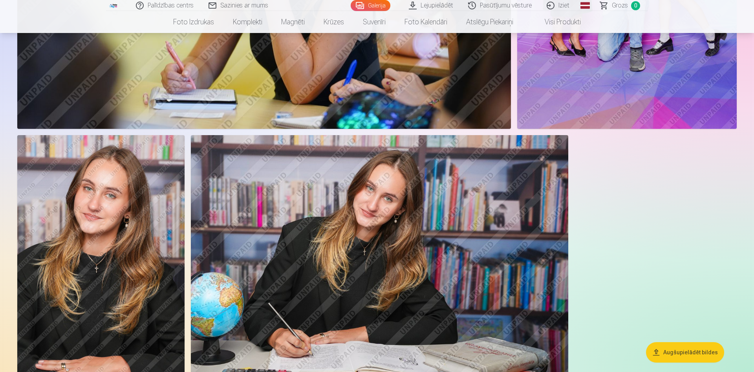 This screenshot has height=372, width=754. What do you see at coordinates (334, 22) in the screenshot?
I see `a: Krūzes` at bounding box center [334, 22].